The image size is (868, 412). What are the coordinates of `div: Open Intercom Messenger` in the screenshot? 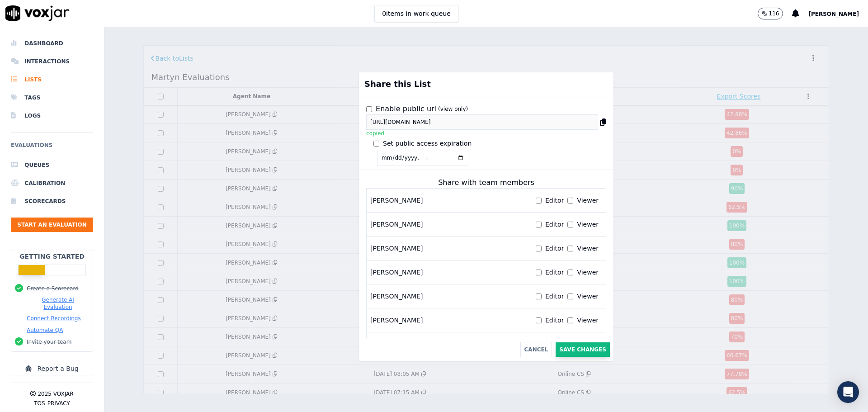 It's located at (848, 392).